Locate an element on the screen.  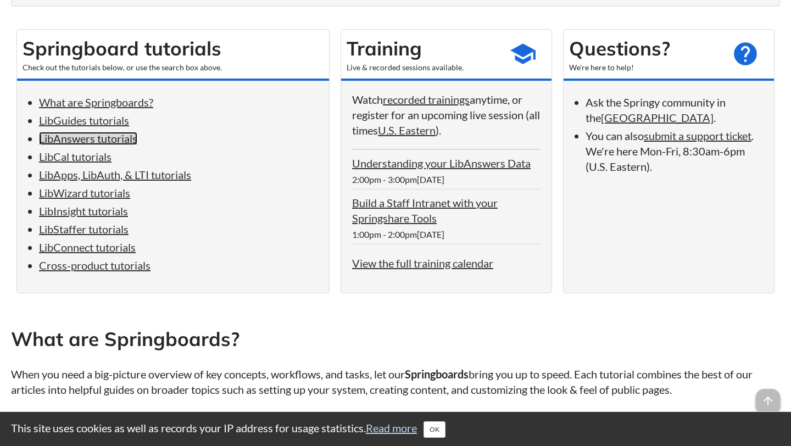
a: LibApps, LibAuth, & LTI tutorials is located at coordinates (115, 175).